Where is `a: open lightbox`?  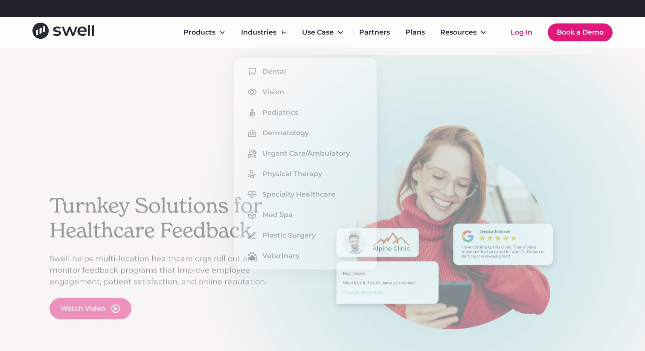 a: open lightbox is located at coordinates (90, 308).